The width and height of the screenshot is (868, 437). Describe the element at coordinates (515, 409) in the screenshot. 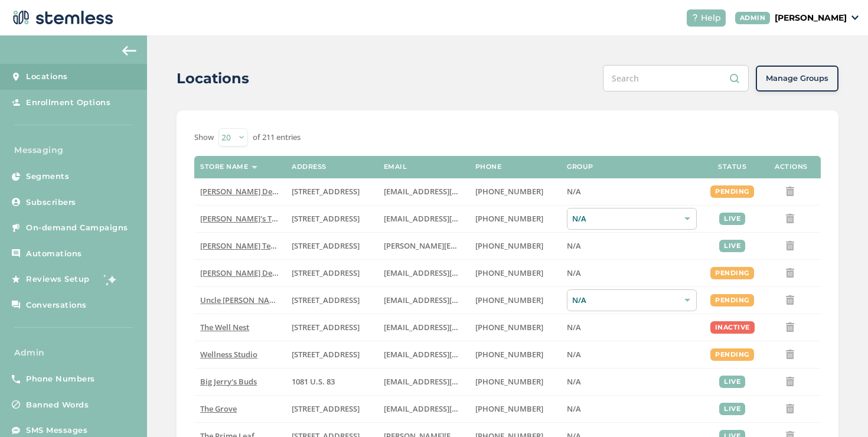

I see `label: (619) 600-1269` at that location.